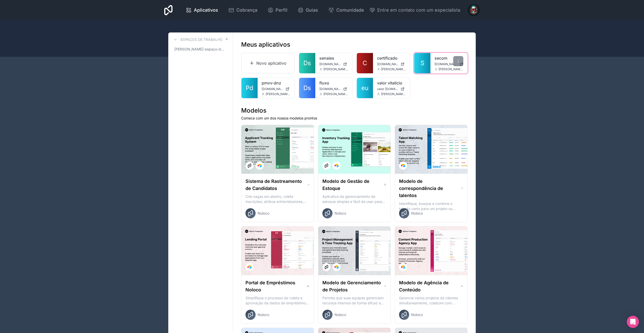 This screenshot has height=333, width=644. Describe the element at coordinates (266, 45) in the screenshot. I see `font: Meus aplicativos` at that location.